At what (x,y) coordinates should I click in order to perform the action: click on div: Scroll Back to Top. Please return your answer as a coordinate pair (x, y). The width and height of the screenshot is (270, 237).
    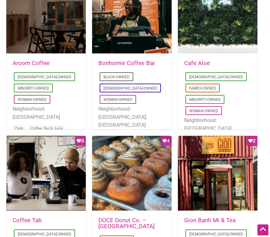
    Looking at the image, I should click on (262, 229).